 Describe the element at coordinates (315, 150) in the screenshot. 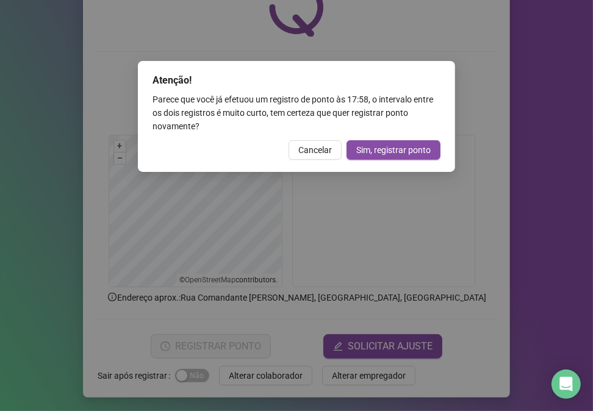

I see `button: Cancelar` at that location.